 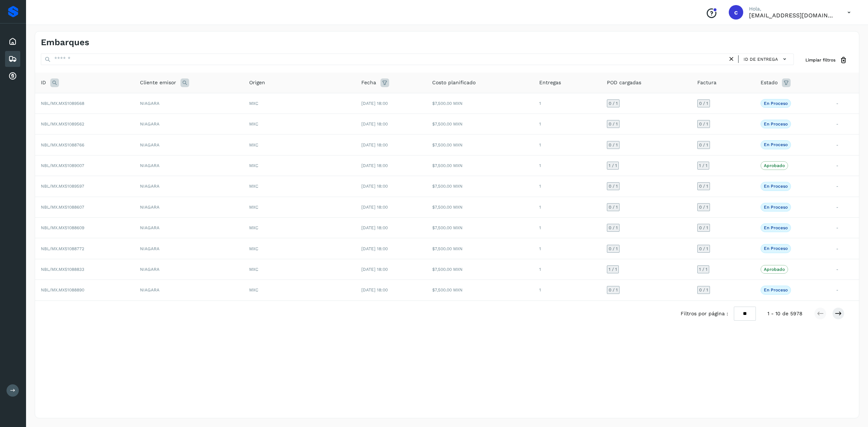 What do you see at coordinates (827, 60) in the screenshot?
I see `button: Limpiar filtros` at bounding box center [827, 60].